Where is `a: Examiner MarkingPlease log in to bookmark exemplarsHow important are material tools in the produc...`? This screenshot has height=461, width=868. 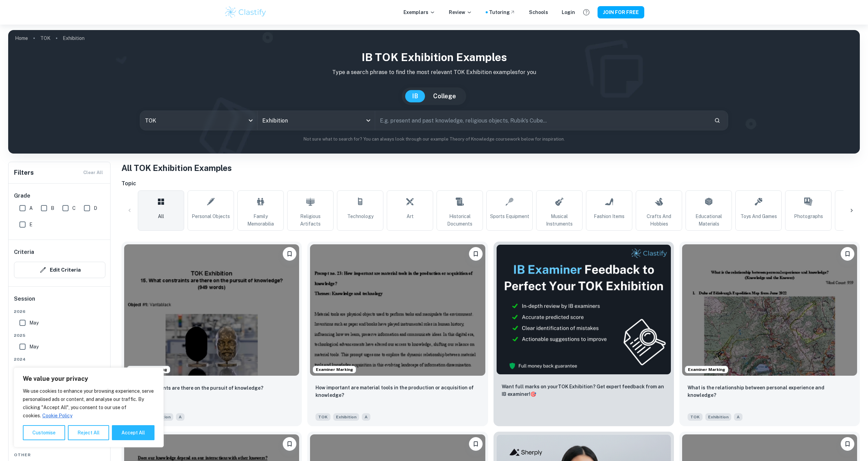
a: Examiner MarkingPlease log in to bookmark exemplarsHow important are material tools in the produc... is located at coordinates (397, 334).